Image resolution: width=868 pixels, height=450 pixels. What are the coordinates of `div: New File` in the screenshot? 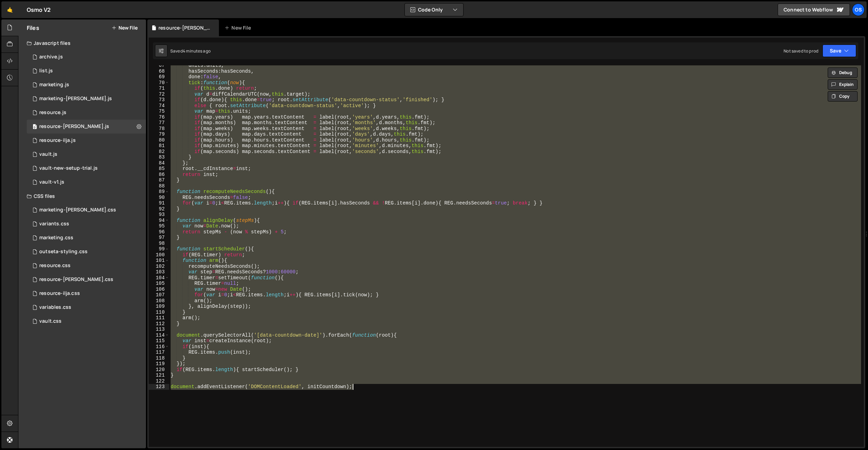 It's located at (239, 28).